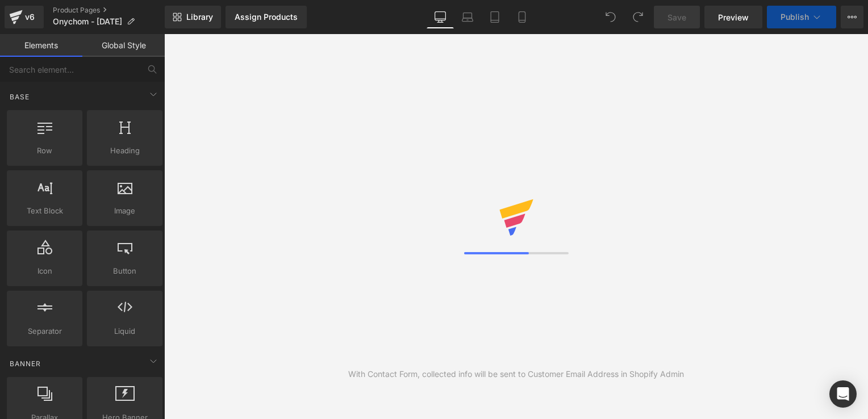  Describe the element at coordinates (45, 270) in the screenshot. I see `span: Icon` at that location.